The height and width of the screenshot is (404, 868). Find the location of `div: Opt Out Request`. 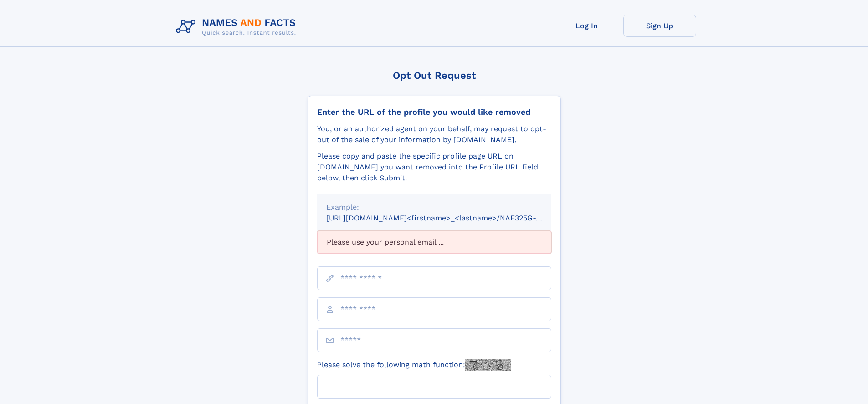

div: Opt Out Request is located at coordinates (434, 75).